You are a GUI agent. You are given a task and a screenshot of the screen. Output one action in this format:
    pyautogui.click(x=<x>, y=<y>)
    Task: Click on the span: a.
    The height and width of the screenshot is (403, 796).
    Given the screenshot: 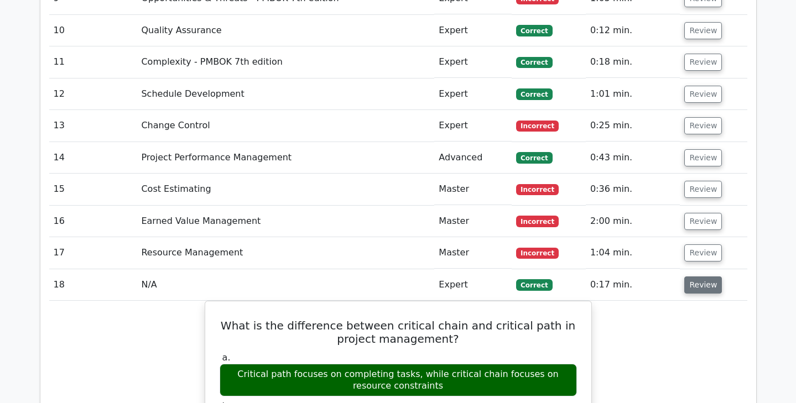 What is the action you would take?
    pyautogui.click(x=226, y=357)
    